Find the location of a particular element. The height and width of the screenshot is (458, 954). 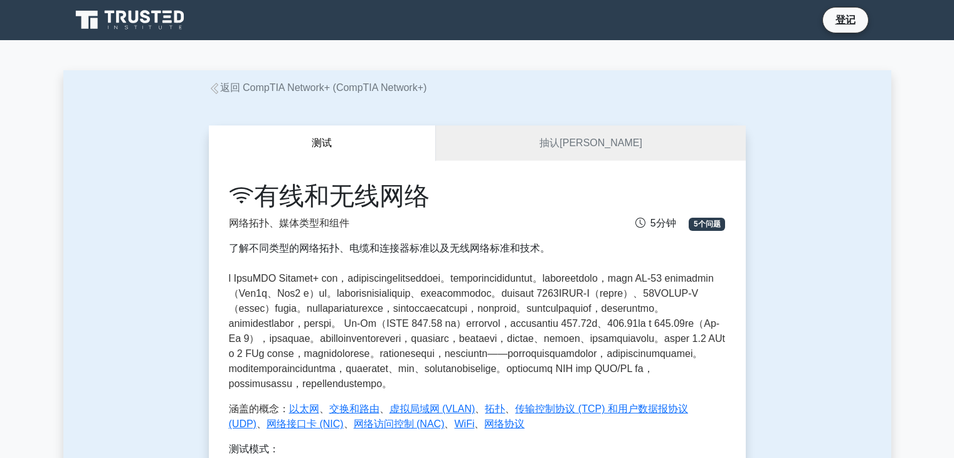

font: 拓扑 is located at coordinates (495, 408).